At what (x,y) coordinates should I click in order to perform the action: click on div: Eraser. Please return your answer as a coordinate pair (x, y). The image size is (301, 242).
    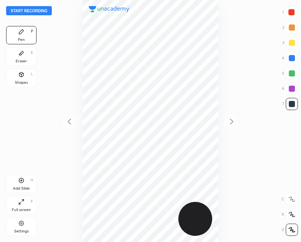
    Looking at the image, I should click on (21, 61).